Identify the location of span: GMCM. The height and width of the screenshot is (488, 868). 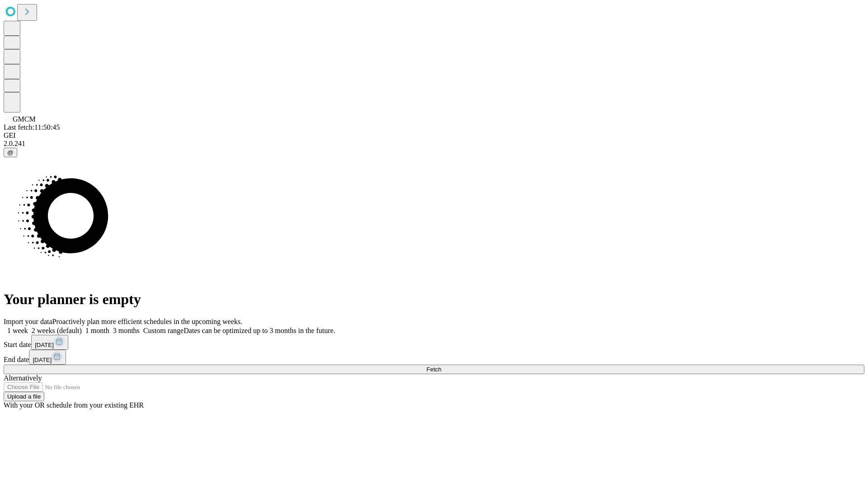
(24, 119).